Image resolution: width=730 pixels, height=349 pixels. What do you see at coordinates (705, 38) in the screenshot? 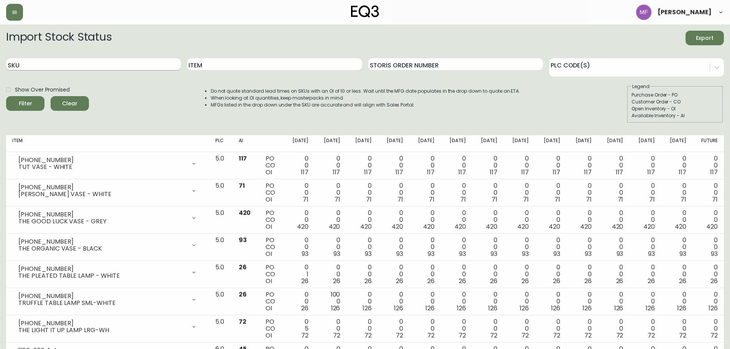
I see `span: Export` at bounding box center [705, 38].